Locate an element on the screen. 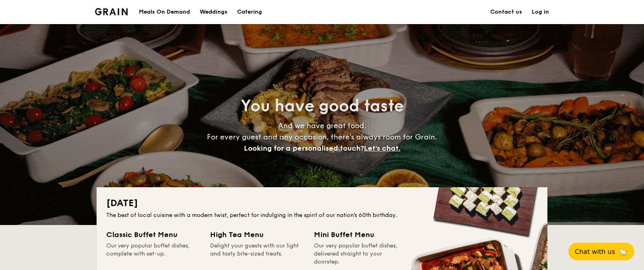  div: Mini Buffet Menu is located at coordinates (361, 235).